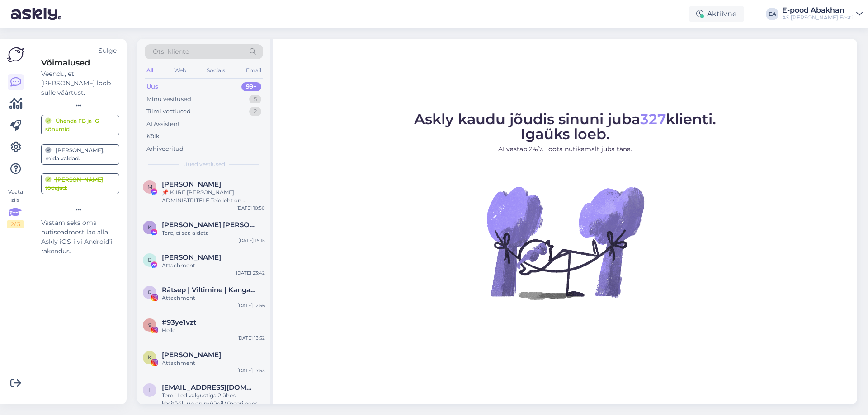  What do you see at coordinates (213, 400) in the screenshot?
I see `div: Tere.! Led valgustiga 2 ühes käsitööluup on müügil Vineeri poes või kus poes oleks see saadaval?` at bounding box center [213, 400].